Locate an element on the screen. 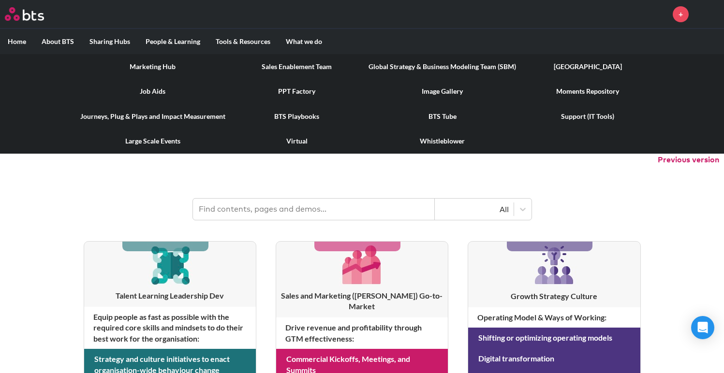  h3: Talent Learning Leadership Dev is located at coordinates (170, 296).